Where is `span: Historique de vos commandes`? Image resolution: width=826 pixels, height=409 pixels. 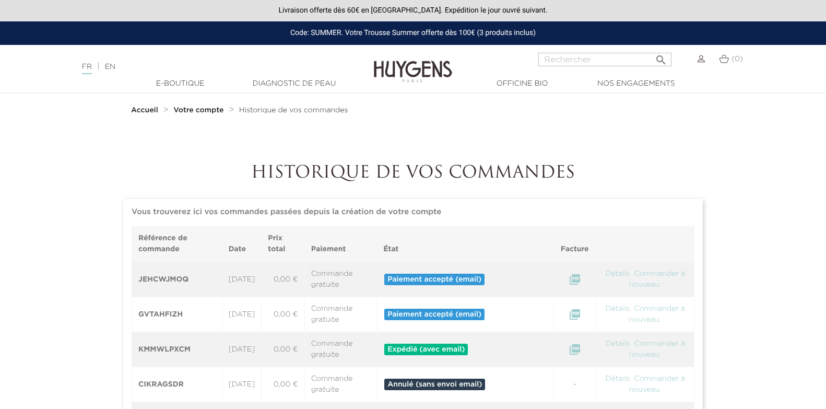 span: Historique de vos commandes is located at coordinates (294, 110).